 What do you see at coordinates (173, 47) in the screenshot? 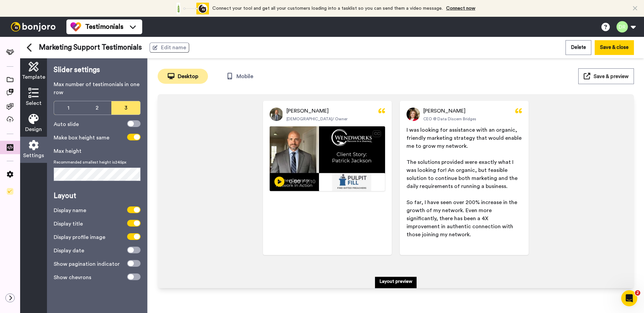
I see `span: Edit name` at bounding box center [173, 47].